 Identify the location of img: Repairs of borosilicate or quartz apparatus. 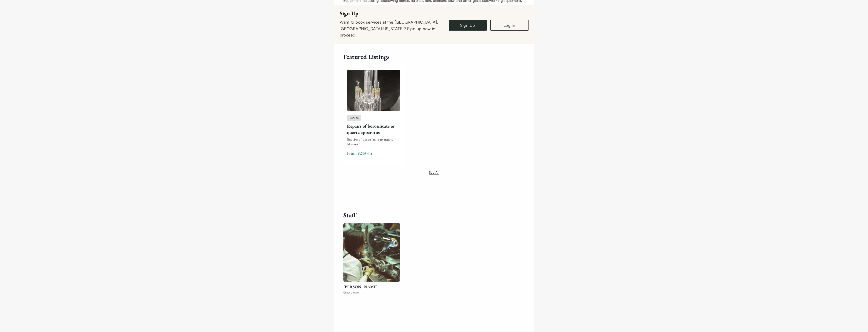
(373, 90).